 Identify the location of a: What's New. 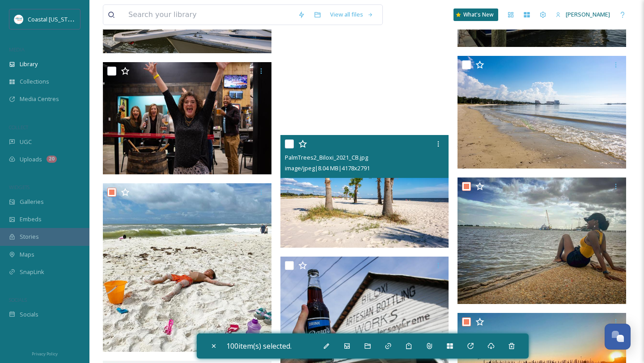
(476, 15).